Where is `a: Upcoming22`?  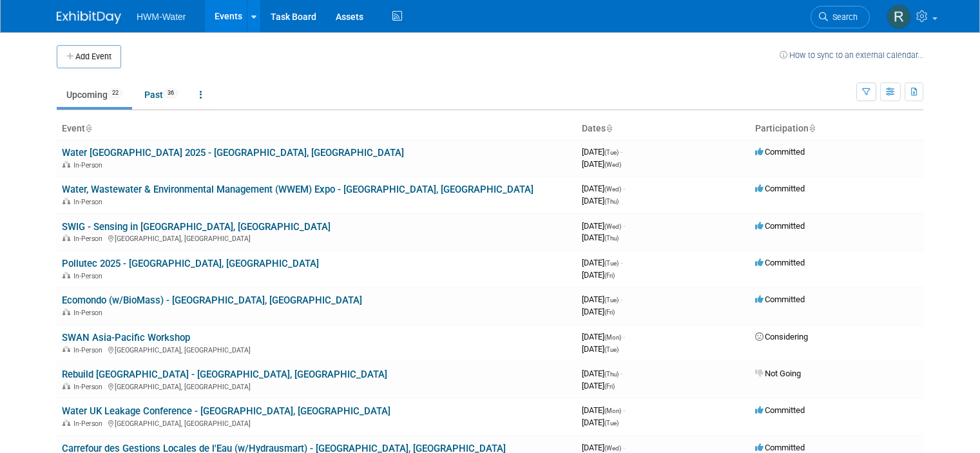 a: Upcoming22 is located at coordinates (94, 95).